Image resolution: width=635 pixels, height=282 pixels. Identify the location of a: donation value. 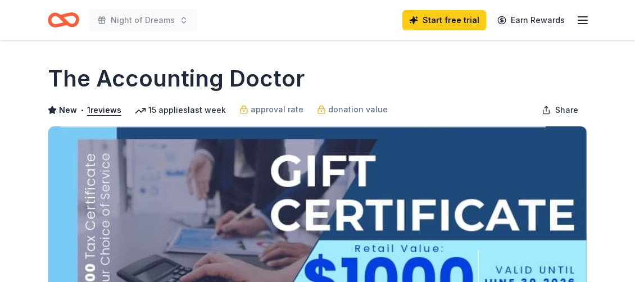
(352, 110).